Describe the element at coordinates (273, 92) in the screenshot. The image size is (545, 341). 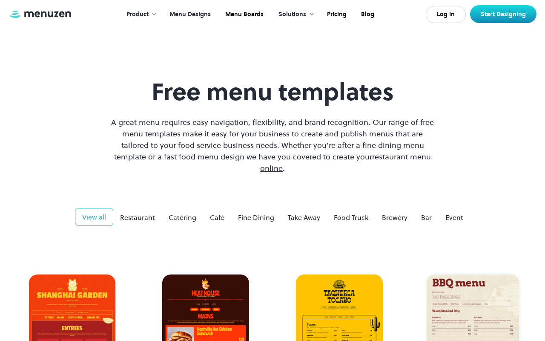
I see `h1: Free menu templates` at that location.